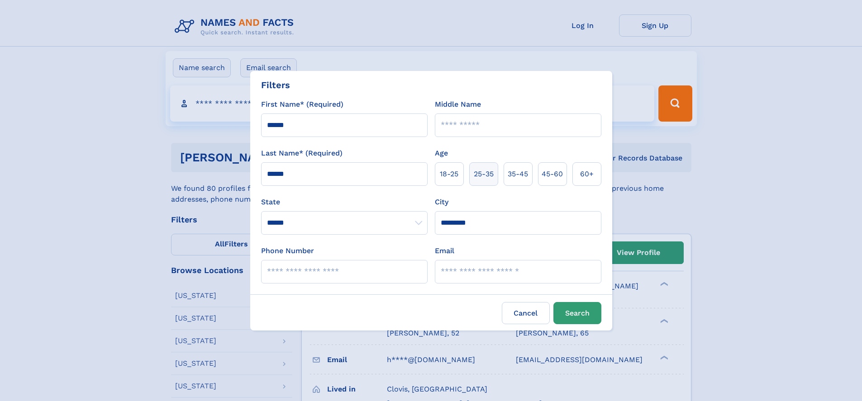 The height and width of the screenshot is (401, 862). I want to click on span: 45‑60, so click(552, 174).